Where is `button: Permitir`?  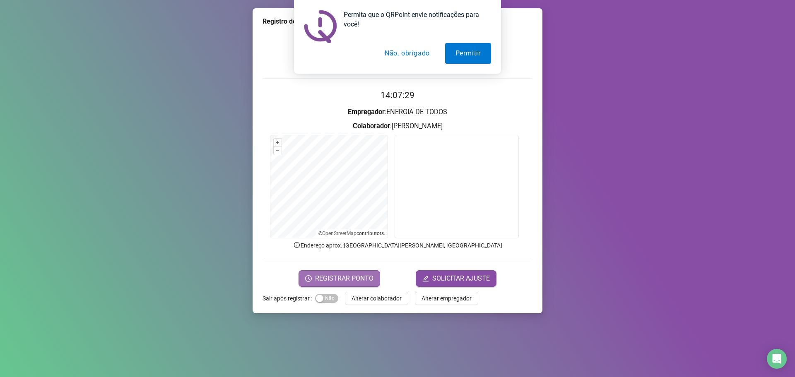 button: Permitir is located at coordinates (468, 53).